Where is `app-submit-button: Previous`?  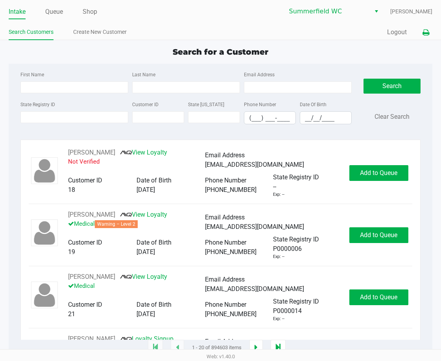 app-submit-button: Previous is located at coordinates (177, 348).